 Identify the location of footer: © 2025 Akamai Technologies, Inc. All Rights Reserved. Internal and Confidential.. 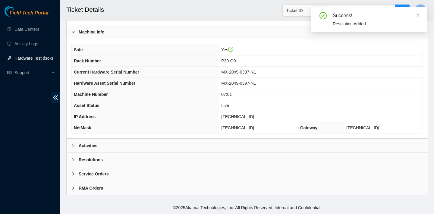
(247, 208).